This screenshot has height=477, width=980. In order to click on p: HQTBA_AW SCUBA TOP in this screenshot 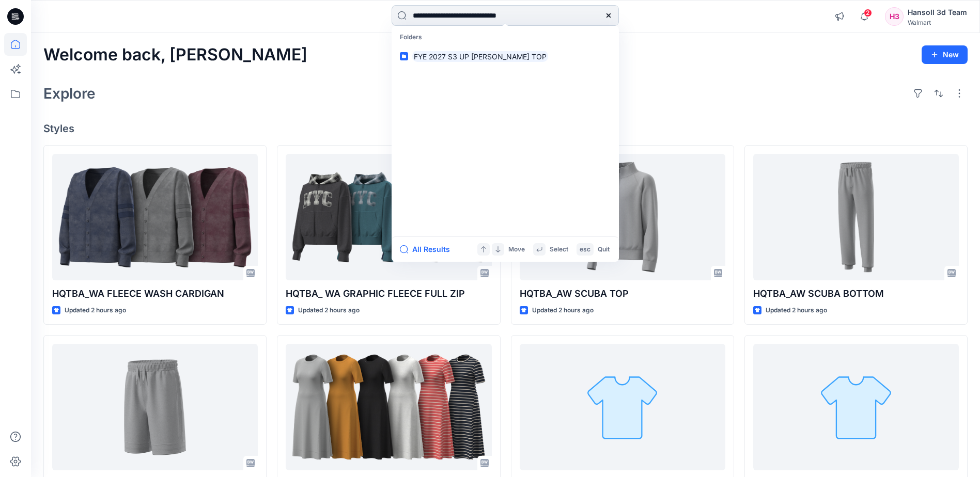, I will do `click(623, 294)`.